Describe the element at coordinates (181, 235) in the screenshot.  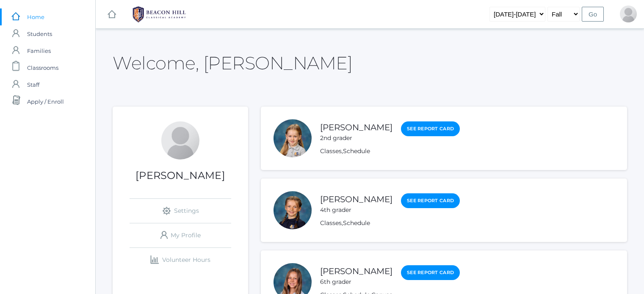
I see `a: My Profile` at that location.